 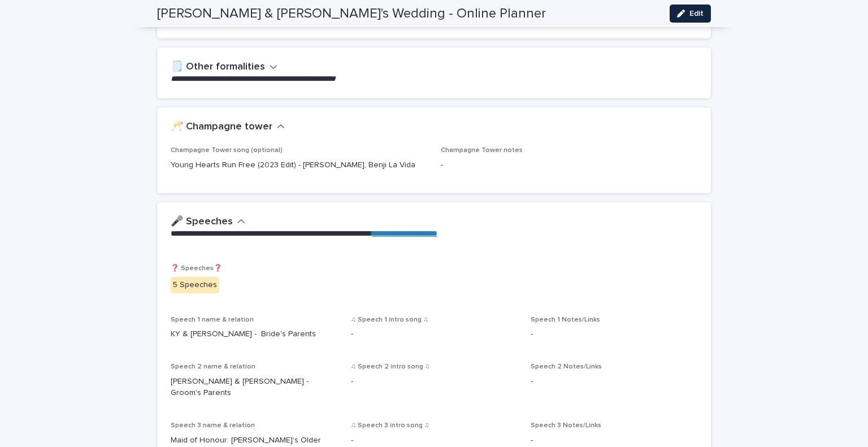 I want to click on span: Champagne Tower notes, so click(x=482, y=150).